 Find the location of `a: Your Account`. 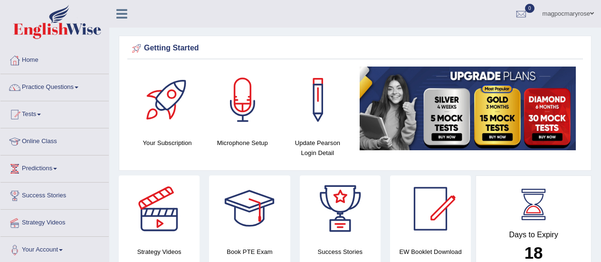

a: Your Account is located at coordinates (55, 249).